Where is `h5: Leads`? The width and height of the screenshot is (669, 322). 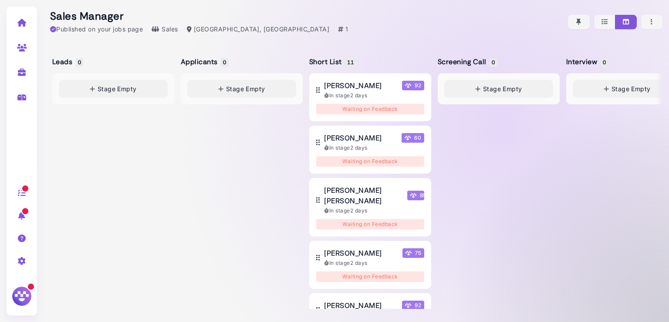 h5: Leads is located at coordinates (67, 61).